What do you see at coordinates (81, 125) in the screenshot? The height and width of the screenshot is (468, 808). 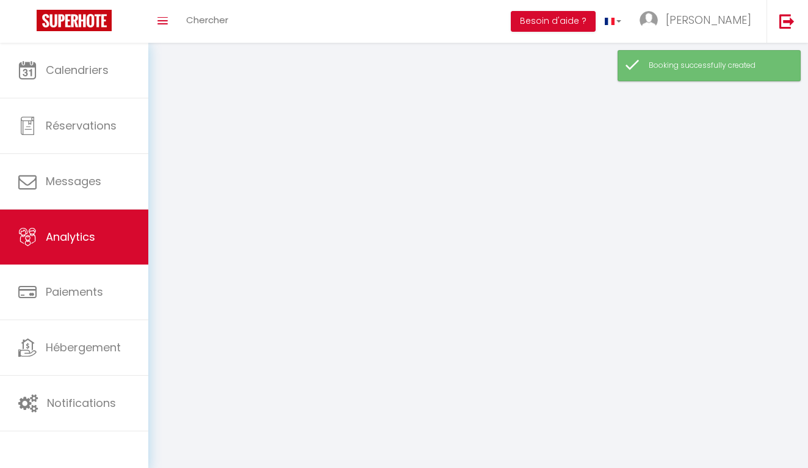 I see `span: Réservations` at bounding box center [81, 125].